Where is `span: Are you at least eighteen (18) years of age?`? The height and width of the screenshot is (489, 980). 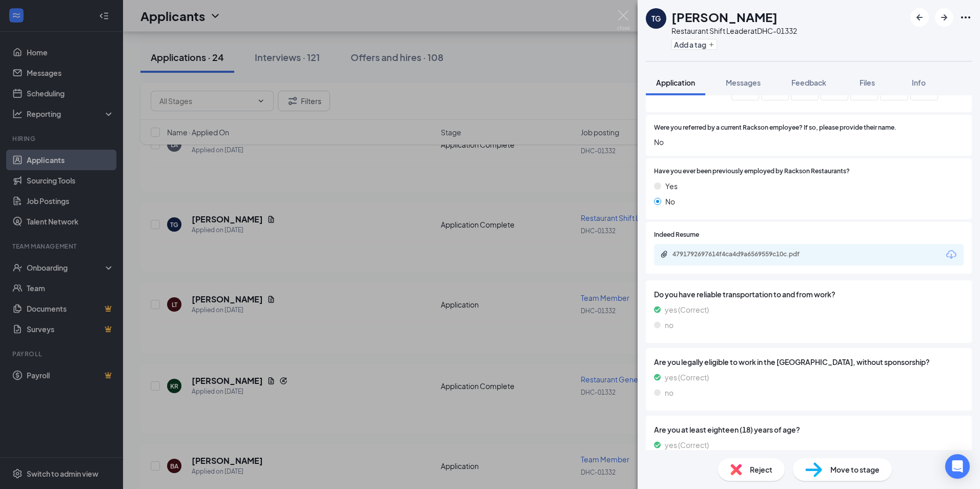 span: Are you at least eighteen (18) years of age? is located at coordinates (809, 429).